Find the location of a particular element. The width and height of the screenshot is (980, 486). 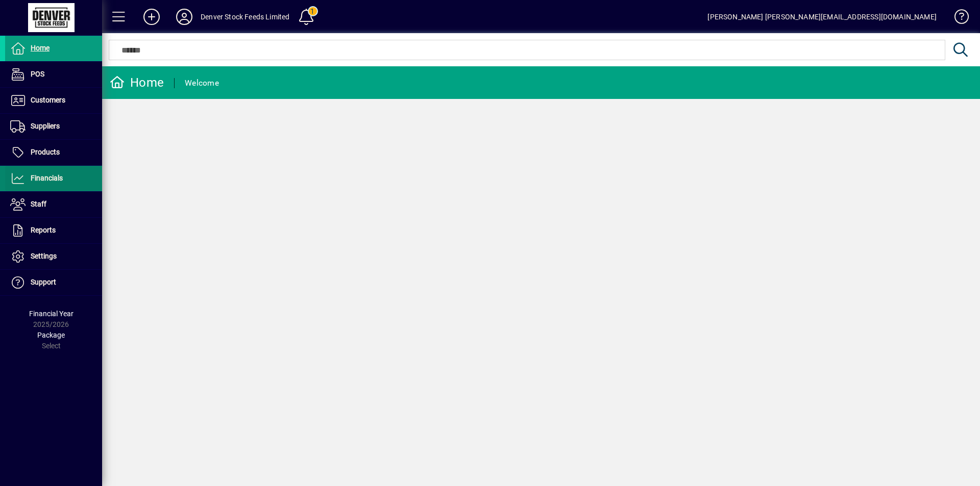

span: Customers is located at coordinates (48, 100).